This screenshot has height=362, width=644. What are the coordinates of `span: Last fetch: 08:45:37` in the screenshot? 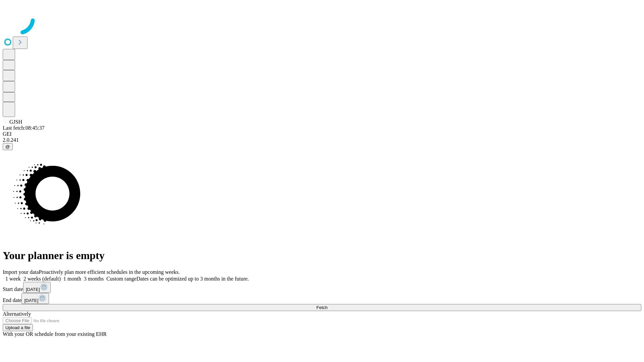 It's located at (24, 128).